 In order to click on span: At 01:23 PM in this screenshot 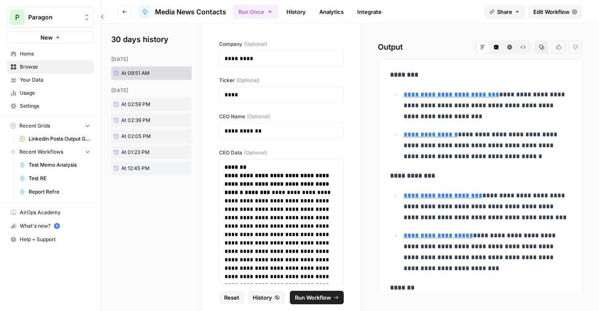, I will do `click(135, 153)`.